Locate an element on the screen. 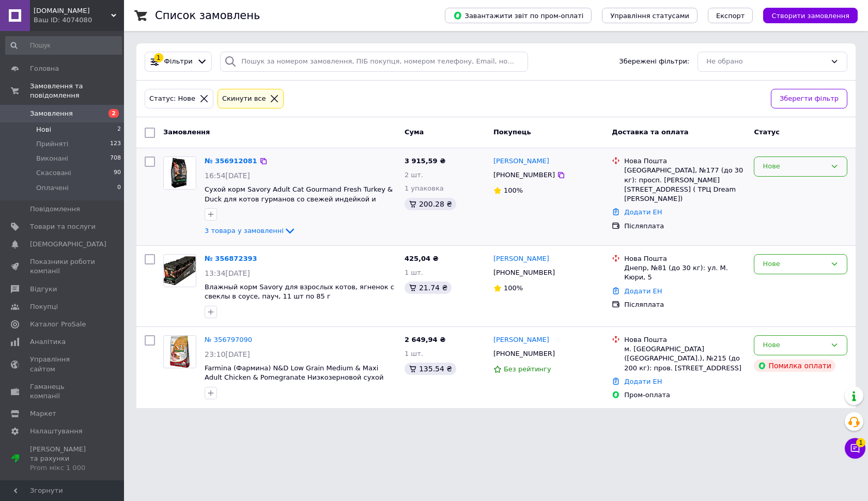 The width and height of the screenshot is (868, 501). div: Не обрано is located at coordinates (766, 62).